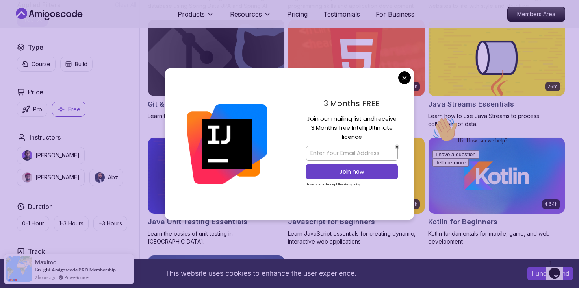 This screenshot has height=288, width=579. I want to click on a: Members Area, so click(536, 14).